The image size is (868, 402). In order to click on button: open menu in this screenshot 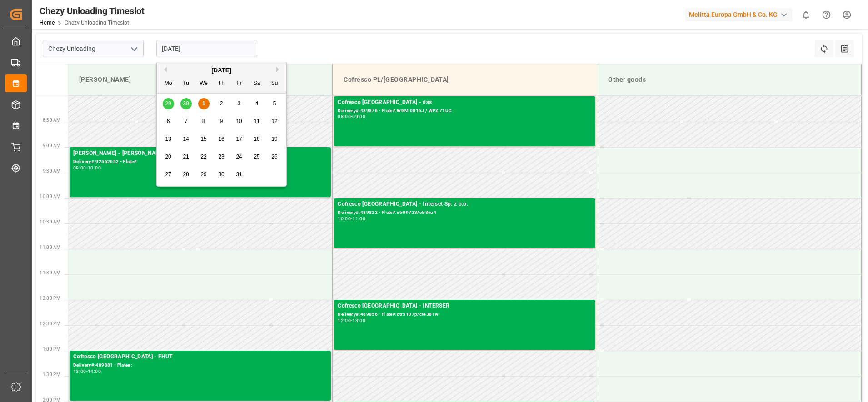, I will do `click(134, 48)`.